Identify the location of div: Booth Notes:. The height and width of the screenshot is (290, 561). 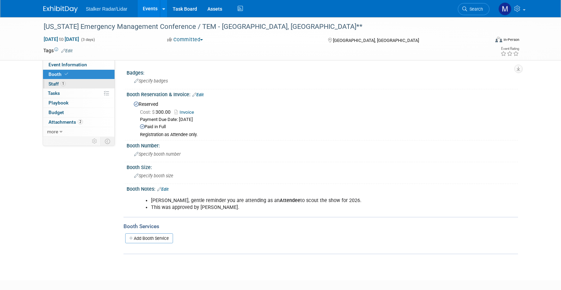
(322, 189).